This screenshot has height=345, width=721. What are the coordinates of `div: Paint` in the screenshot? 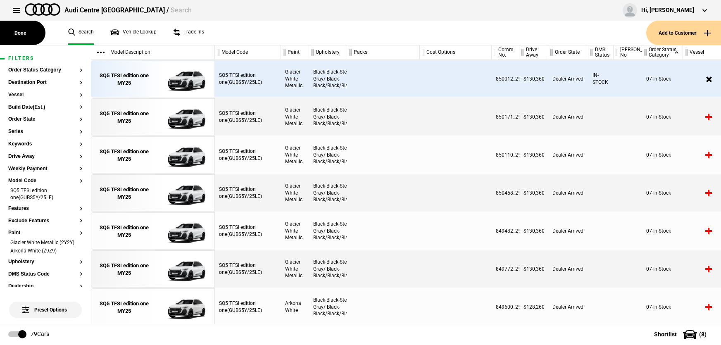 It's located at (295, 53).